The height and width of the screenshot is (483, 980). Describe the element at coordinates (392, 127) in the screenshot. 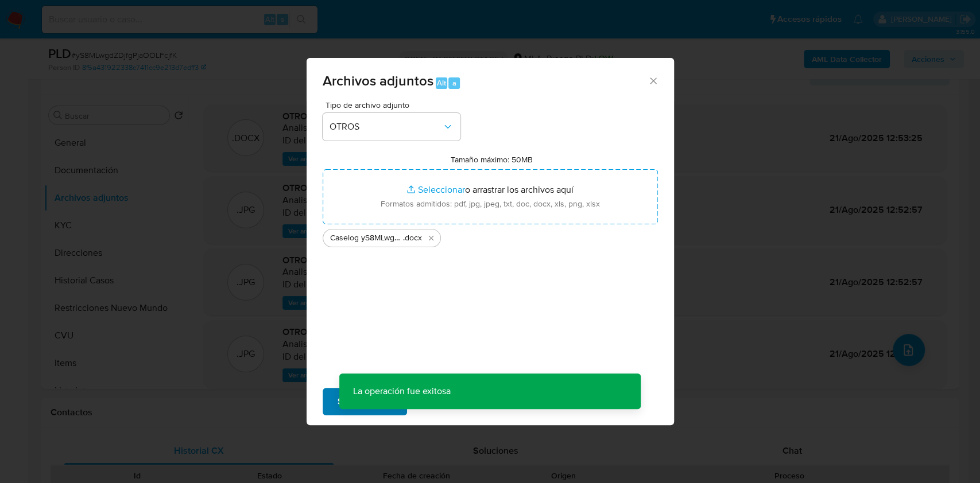

I see `button: OTROS` at that location.